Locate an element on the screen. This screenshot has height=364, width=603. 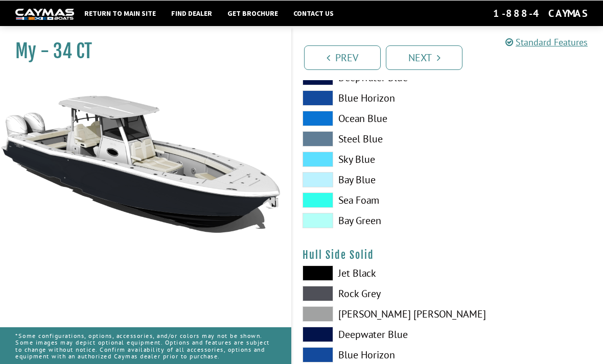
label: Ocean Blue is located at coordinates (370, 118).